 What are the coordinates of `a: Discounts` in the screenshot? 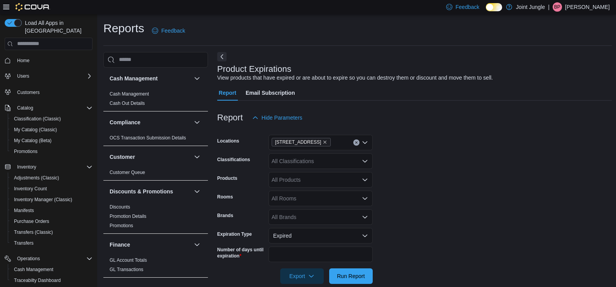 It's located at (120, 207).